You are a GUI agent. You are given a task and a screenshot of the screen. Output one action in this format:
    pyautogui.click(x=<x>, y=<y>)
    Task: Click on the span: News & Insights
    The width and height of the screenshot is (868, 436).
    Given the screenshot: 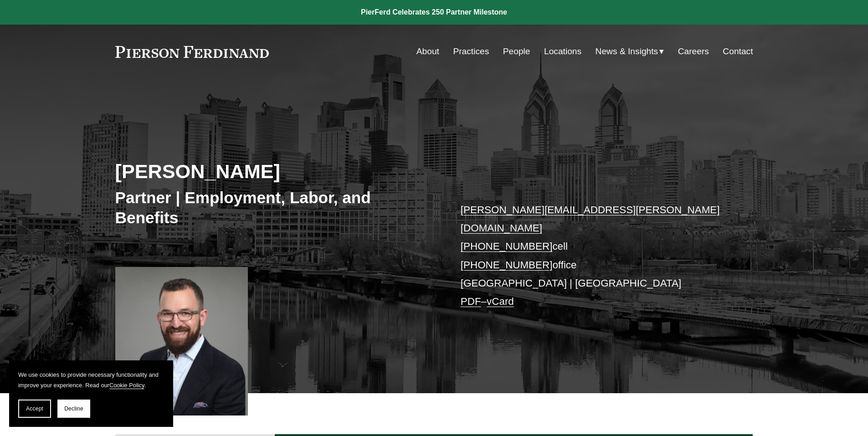 What is the action you would take?
    pyautogui.click(x=626, y=51)
    